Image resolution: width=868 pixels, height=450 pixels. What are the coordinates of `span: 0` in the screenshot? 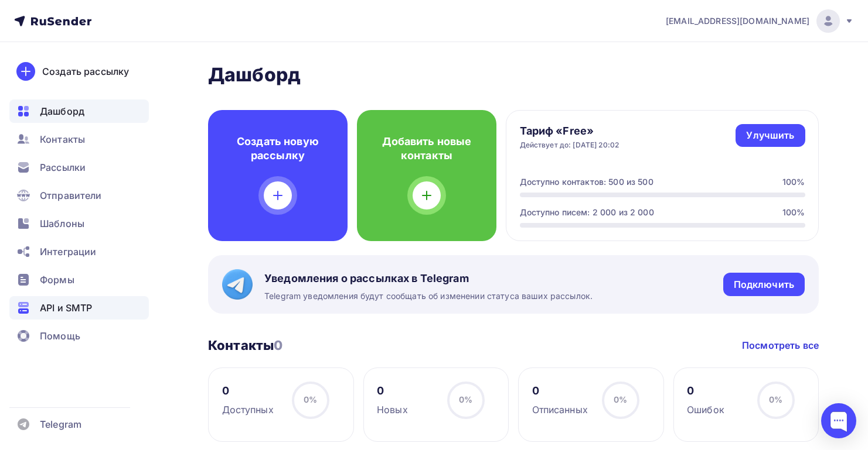 It's located at (278, 345).